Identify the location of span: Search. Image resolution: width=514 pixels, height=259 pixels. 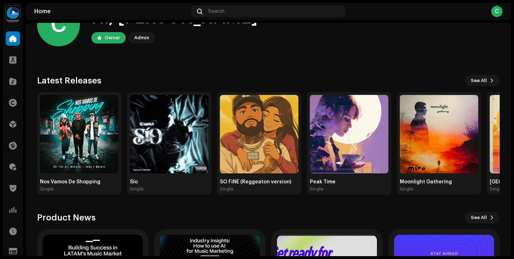
(216, 11).